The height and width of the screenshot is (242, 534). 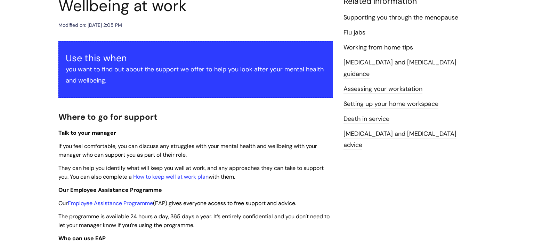 What do you see at coordinates (391, 104) in the screenshot?
I see `a: Setting up your home workspace` at bounding box center [391, 104].